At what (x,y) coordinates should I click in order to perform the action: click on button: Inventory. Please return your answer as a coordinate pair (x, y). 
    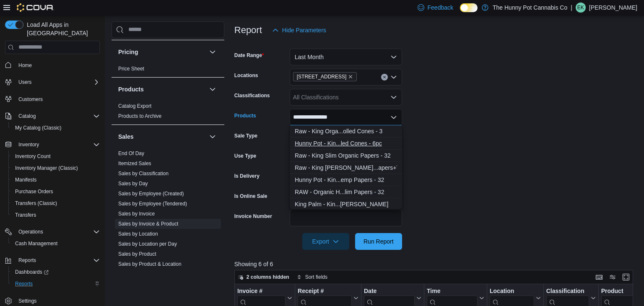
    Looking at the image, I should click on (53, 145).